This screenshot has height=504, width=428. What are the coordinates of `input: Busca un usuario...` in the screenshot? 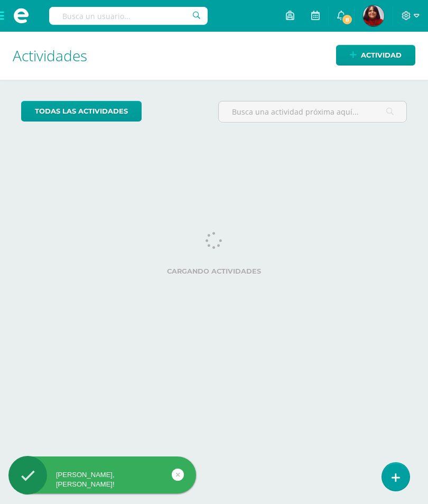 It's located at (128, 16).